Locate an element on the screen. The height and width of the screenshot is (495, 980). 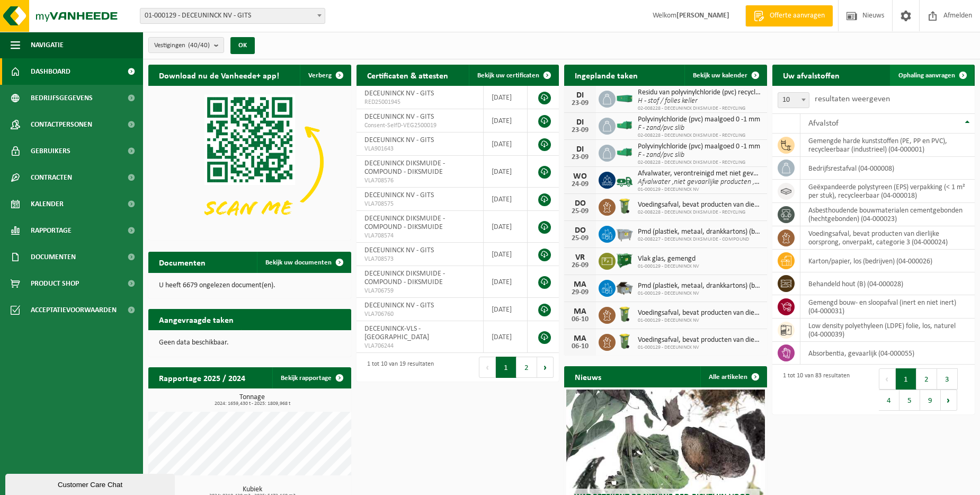
span: Documenten is located at coordinates (53, 257).